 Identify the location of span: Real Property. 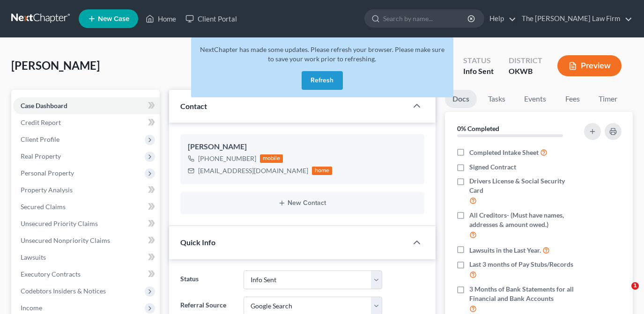
(41, 156).